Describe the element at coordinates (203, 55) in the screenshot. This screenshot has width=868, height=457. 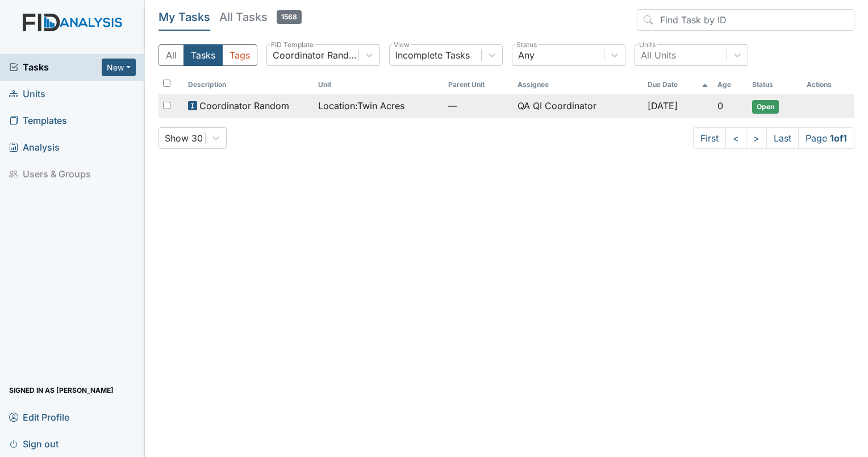
I see `button: Tasks` at that location.